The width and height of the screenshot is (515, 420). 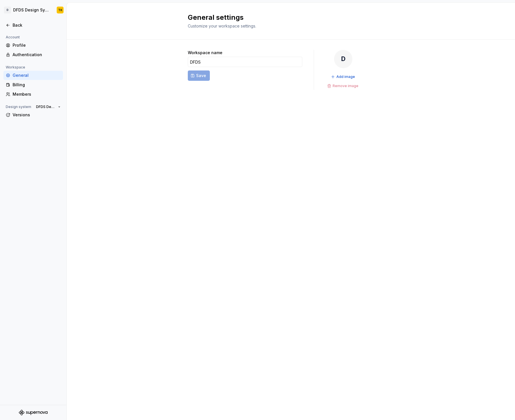 I want to click on button: Add image, so click(x=343, y=77).